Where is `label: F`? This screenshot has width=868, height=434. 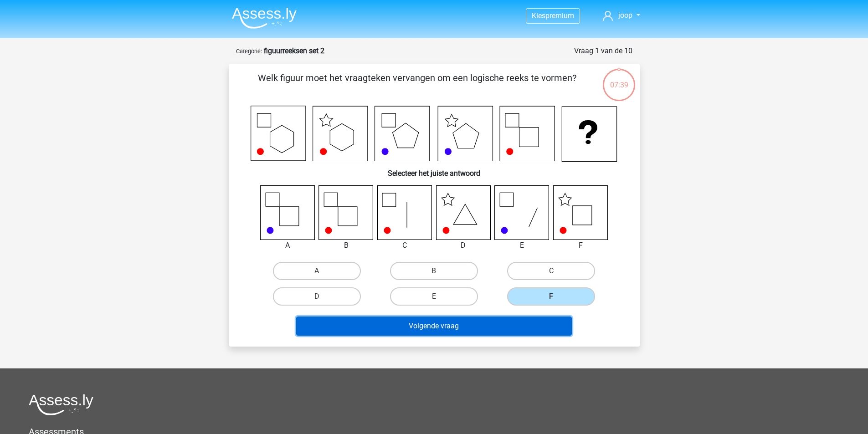 label: F is located at coordinates (551, 296).